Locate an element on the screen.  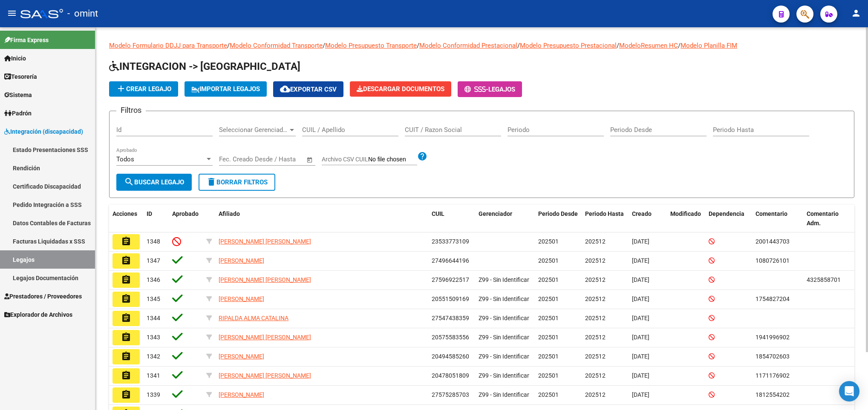
span: 1345 is located at coordinates (153, 299).